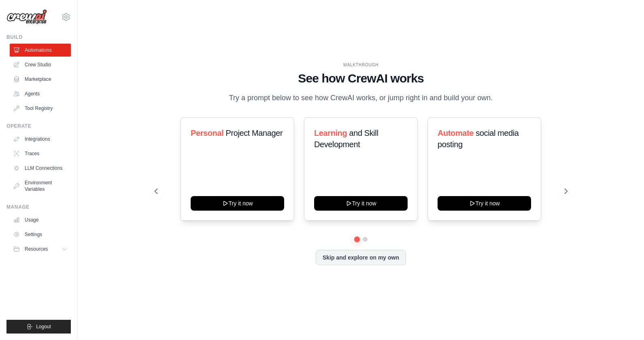 This screenshot has width=644, height=340. What do you see at coordinates (38, 327) in the screenshot?
I see `button: Logout` at bounding box center [38, 327].